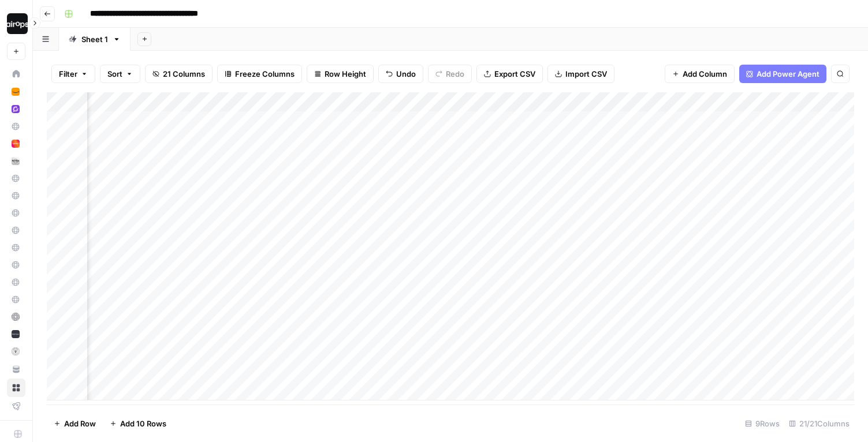 The height and width of the screenshot is (442, 868). Describe the element at coordinates (16, 370) in the screenshot. I see `a: Your Data` at that location.